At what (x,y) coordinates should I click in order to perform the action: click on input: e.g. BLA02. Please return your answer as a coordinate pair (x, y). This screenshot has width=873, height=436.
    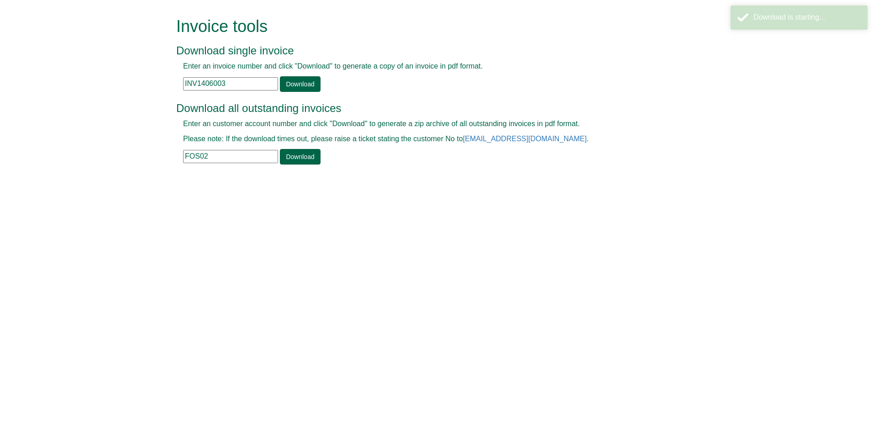
    Looking at the image, I should click on (231, 156).